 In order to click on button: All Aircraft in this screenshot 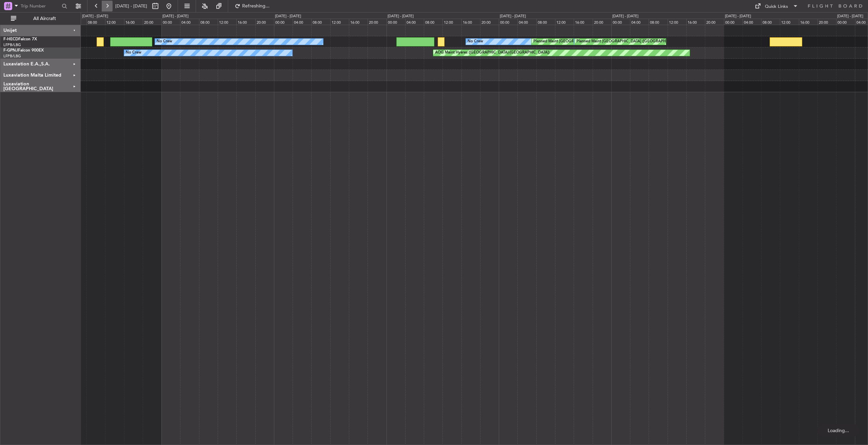, I will do `click(41, 18)`.